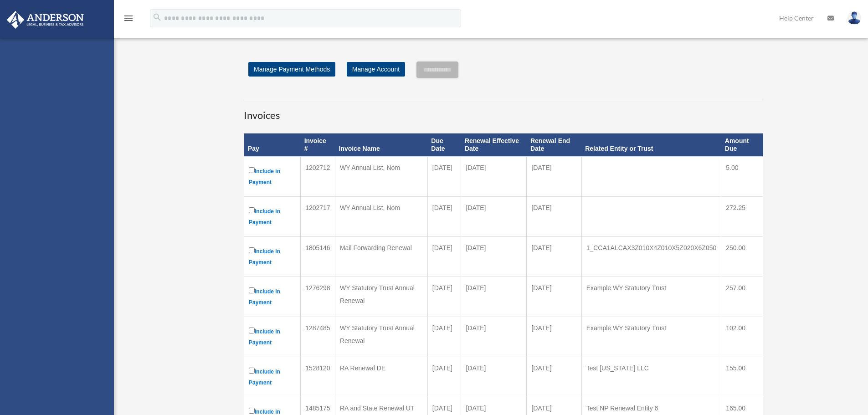 Image resolution: width=868 pixels, height=415 pixels. What do you see at coordinates (381, 145) in the screenshot?
I see `th: Invoice Name` at bounding box center [381, 145].